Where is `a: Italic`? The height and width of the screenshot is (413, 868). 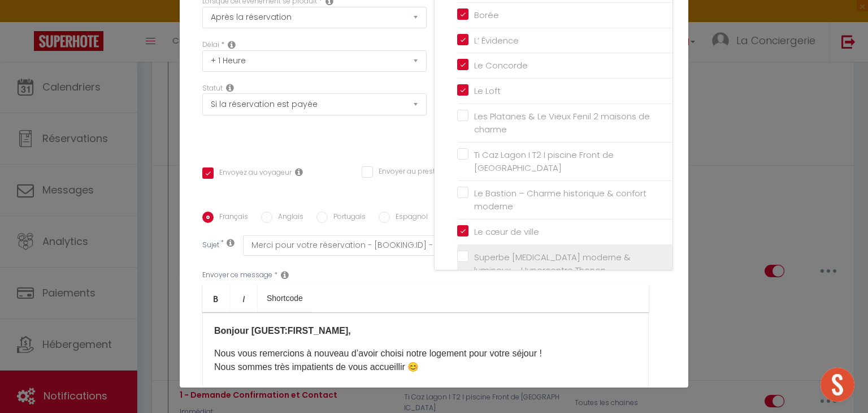 a: Italic is located at coordinates (243, 298).